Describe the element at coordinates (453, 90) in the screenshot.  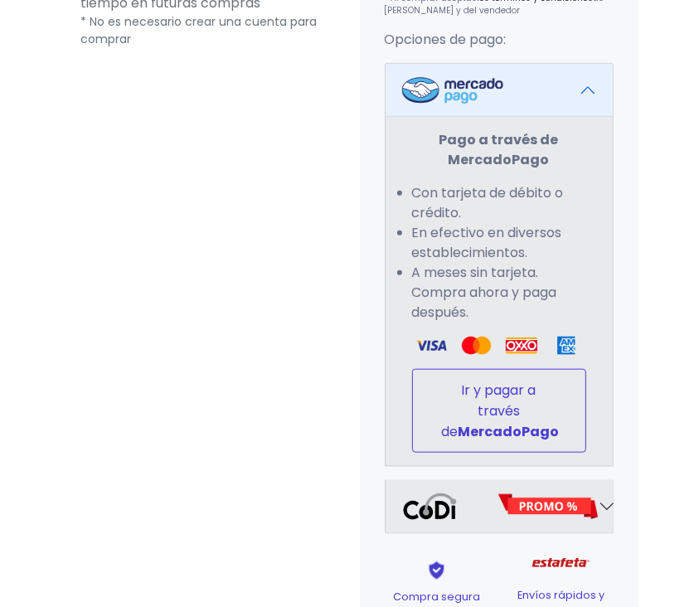
I see `img: Mercadopago Logo` at that location.